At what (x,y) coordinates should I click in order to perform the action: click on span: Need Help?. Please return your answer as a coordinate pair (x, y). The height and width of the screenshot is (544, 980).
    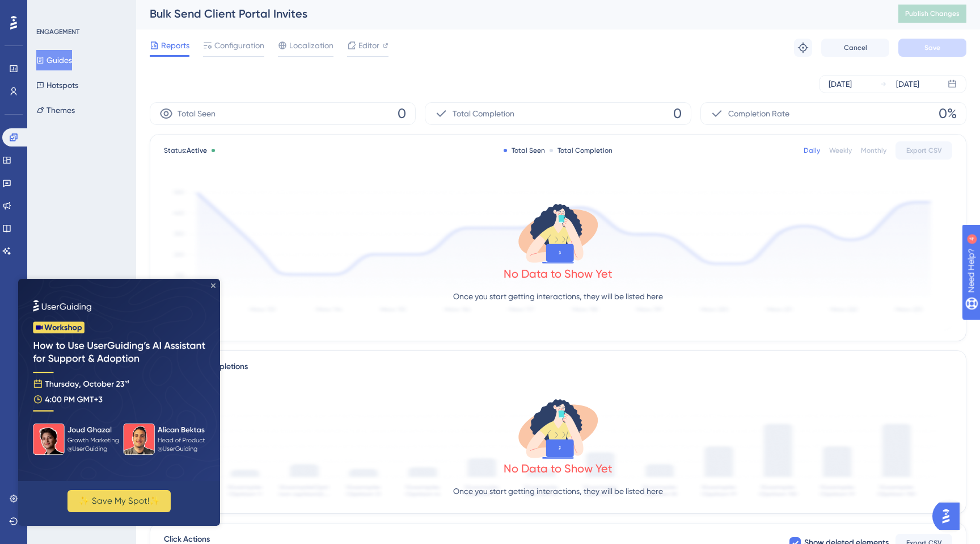
    Looking at the image, I should click on (49, 10).